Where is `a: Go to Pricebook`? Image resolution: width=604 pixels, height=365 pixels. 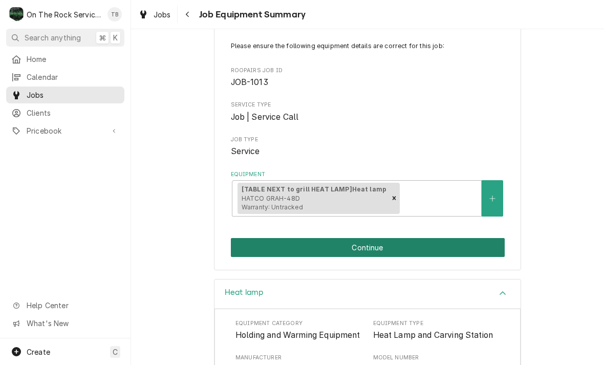
a: Go to Pricebook is located at coordinates (65, 130).